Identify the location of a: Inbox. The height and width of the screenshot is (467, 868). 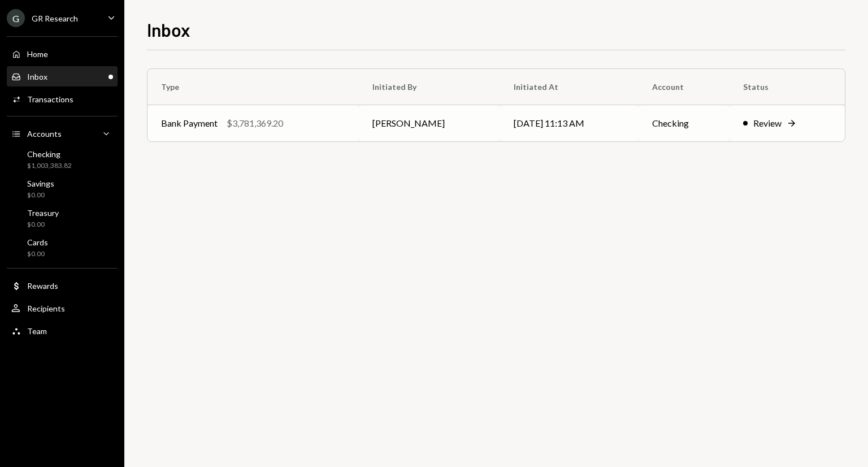
(62, 76).